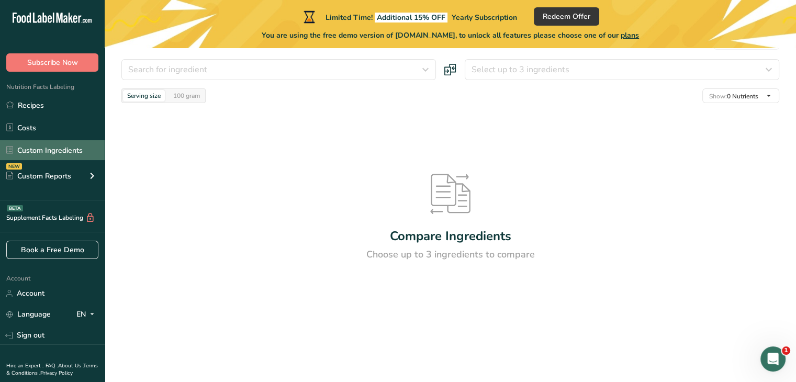 Image resolution: width=796 pixels, height=382 pixels. What do you see at coordinates (39, 176) in the screenshot?
I see `div: Custom Reports` at bounding box center [39, 176].